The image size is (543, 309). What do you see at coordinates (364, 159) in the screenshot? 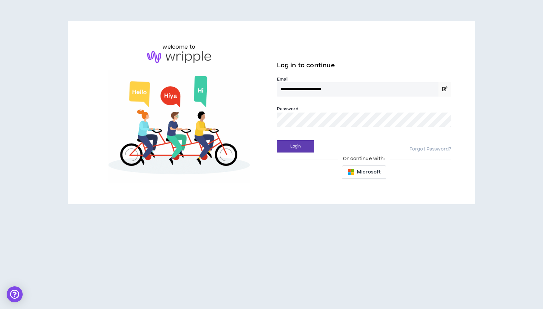
I see `span: Or continue with:` at bounding box center [364, 159].